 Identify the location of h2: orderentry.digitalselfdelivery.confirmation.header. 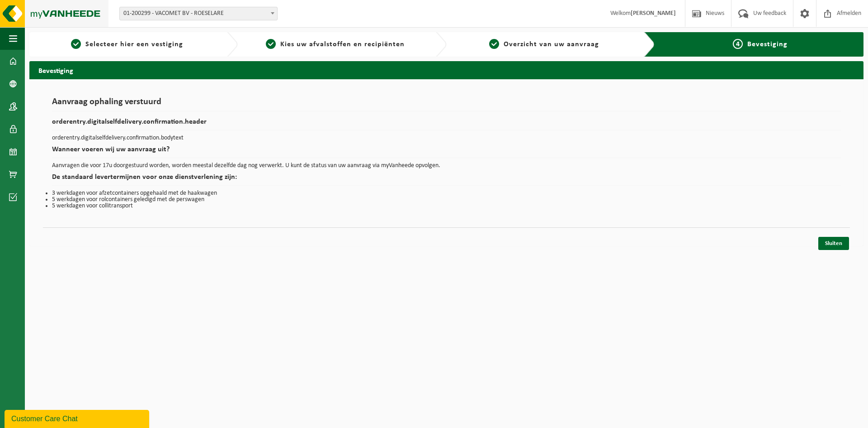
(447, 124).